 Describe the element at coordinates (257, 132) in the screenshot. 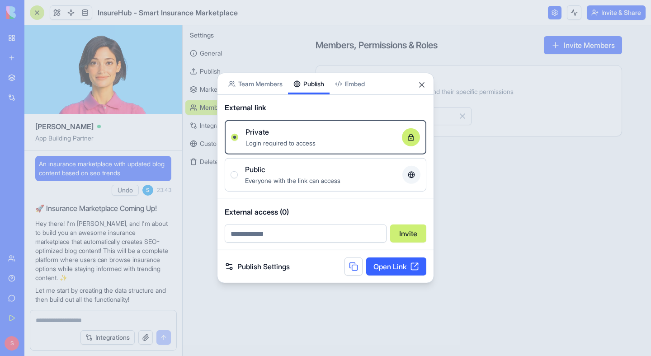

I see `span: Private` at that location.